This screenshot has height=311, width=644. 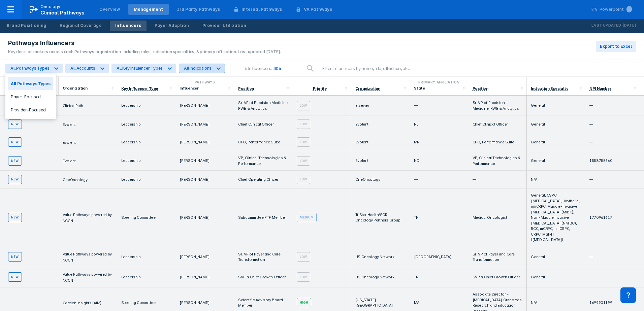 I want to click on span: ClinicalPath, so click(x=73, y=106).